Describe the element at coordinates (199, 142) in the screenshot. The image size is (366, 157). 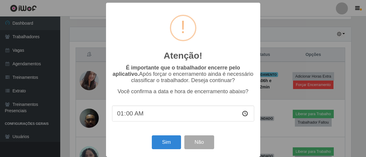
I see `button: Não` at that location.